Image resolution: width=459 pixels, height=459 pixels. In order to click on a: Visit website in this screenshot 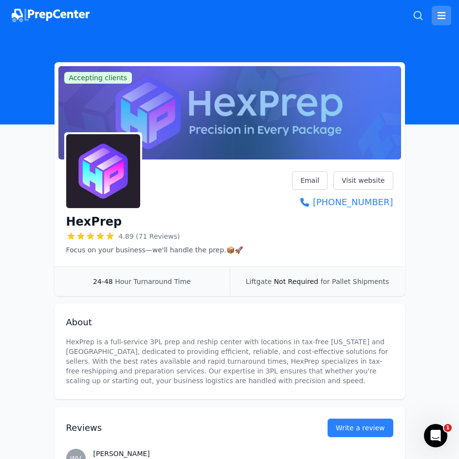, I will do `click(363, 181)`.